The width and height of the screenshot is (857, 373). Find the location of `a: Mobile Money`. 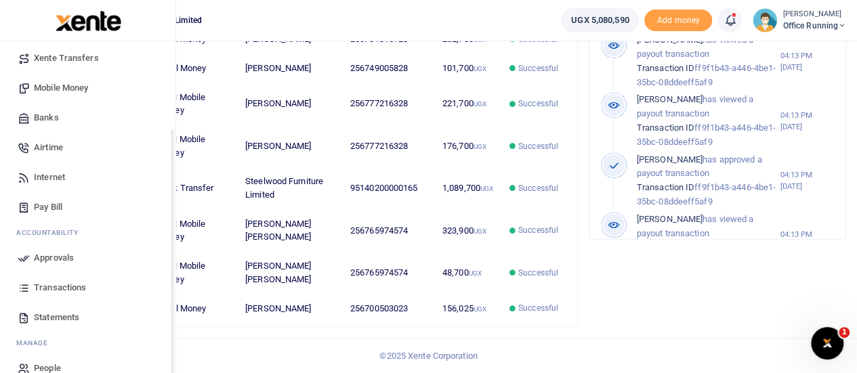

a: Mobile Money is located at coordinates (87, 88).